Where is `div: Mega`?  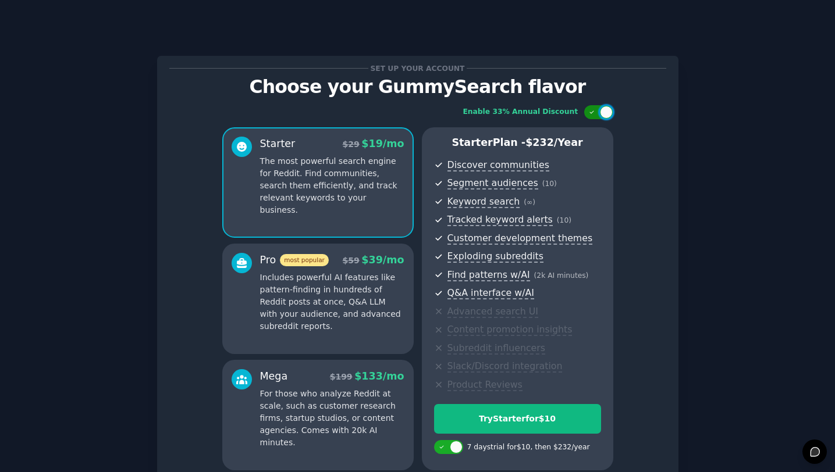
div: Mega is located at coordinates (274, 376).